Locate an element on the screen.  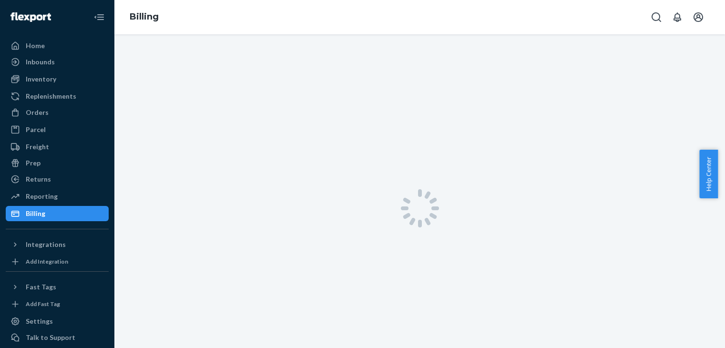
button: Fast Tags is located at coordinates (57, 287).